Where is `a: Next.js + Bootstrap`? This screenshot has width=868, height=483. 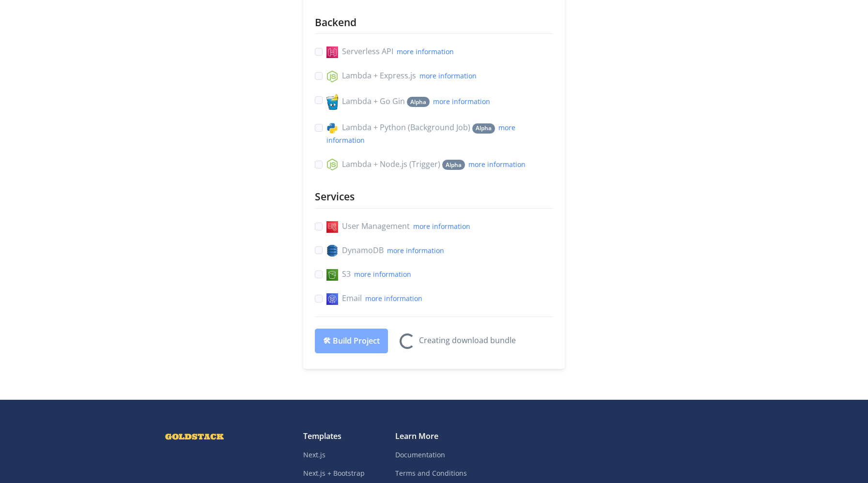 a: Next.js + Bootstrap is located at coordinates (342, 473).